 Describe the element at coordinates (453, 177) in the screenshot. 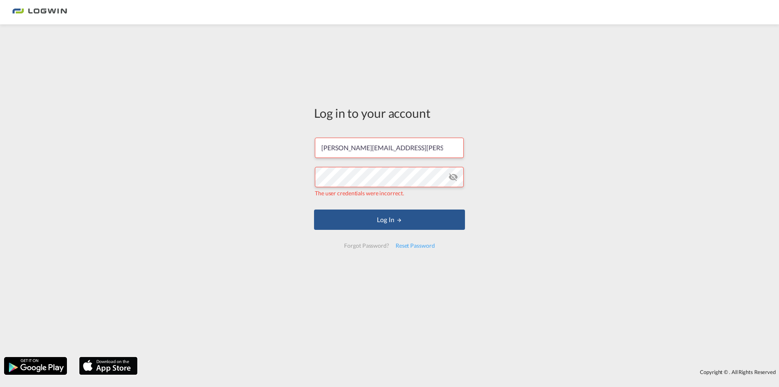

I see `md-icon: icon-eye-off` at that location.